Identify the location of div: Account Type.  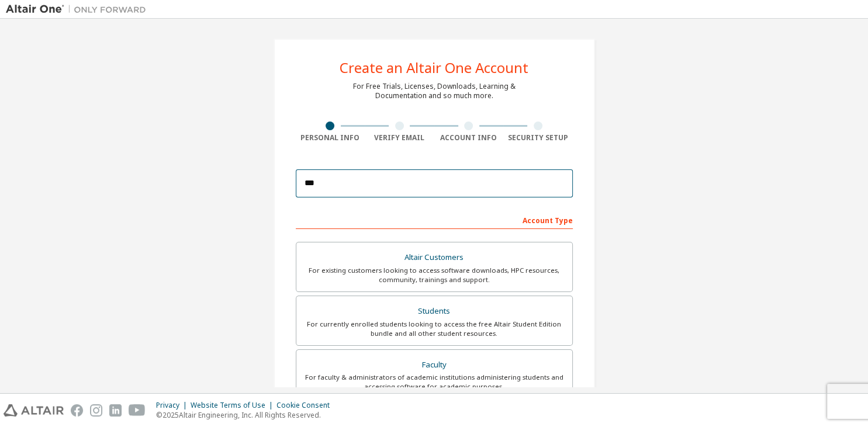
(434, 219).